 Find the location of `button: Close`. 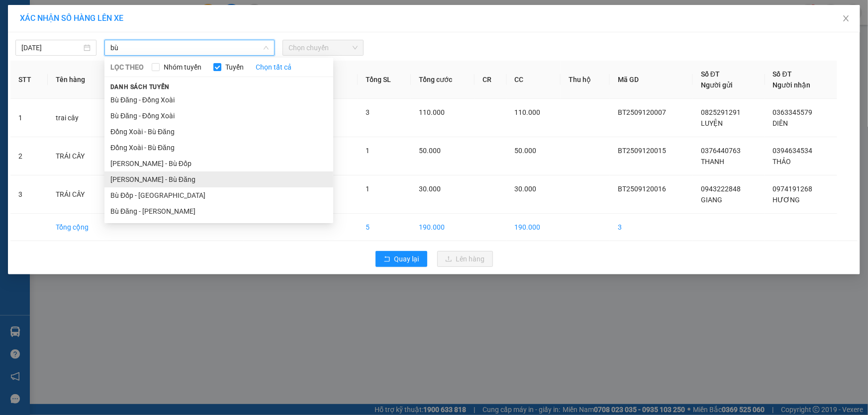

button: Close is located at coordinates (846, 19).